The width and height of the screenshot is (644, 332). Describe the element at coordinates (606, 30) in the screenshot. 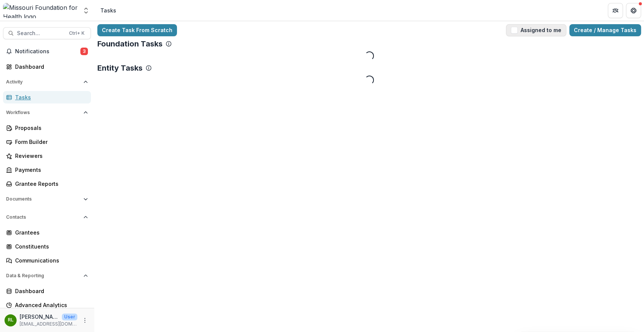

I see `a: Create / Manage Tasks` at that location.